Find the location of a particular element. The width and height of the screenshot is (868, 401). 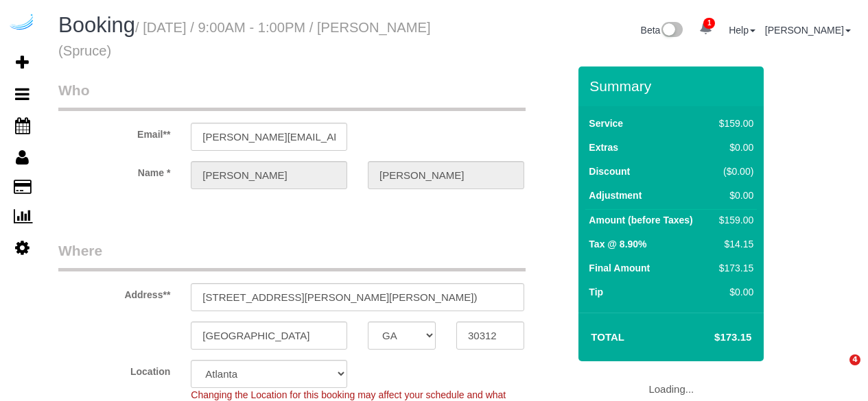

legend: Who is located at coordinates (292, 95).